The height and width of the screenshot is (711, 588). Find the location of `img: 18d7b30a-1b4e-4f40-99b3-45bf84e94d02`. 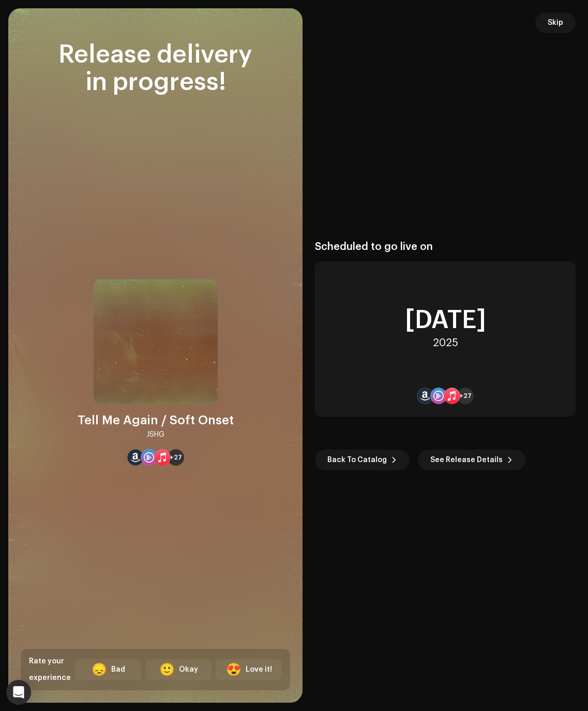

img: 18d7b30a-1b4e-4f40-99b3-45bf84e94d02 is located at coordinates (156, 341).